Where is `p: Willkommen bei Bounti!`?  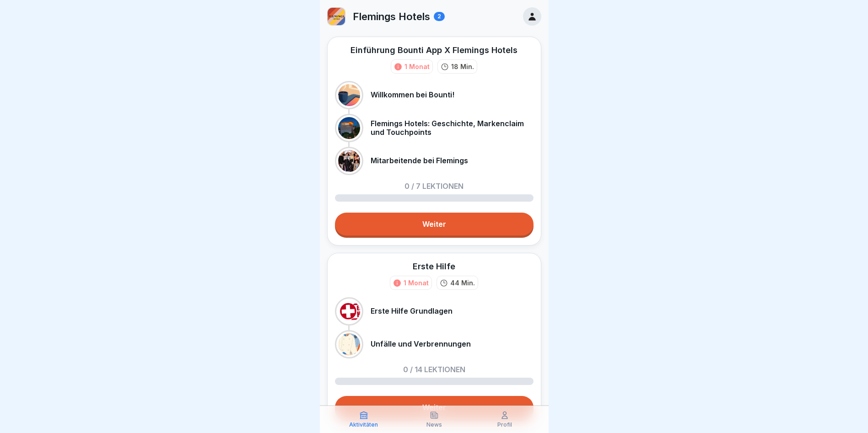
p: Willkommen bei Bounti! is located at coordinates (413, 94).